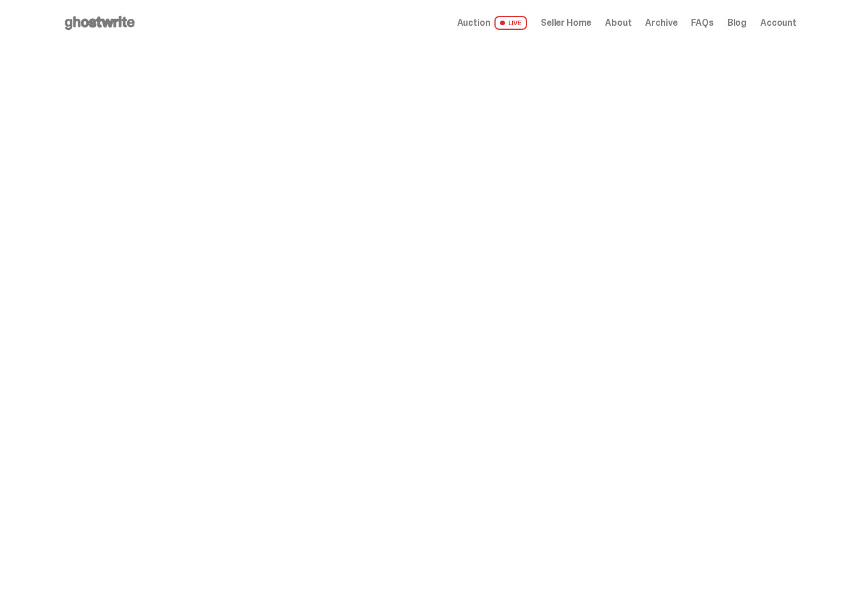  Describe the element at coordinates (618, 23) in the screenshot. I see `span: About` at that location.